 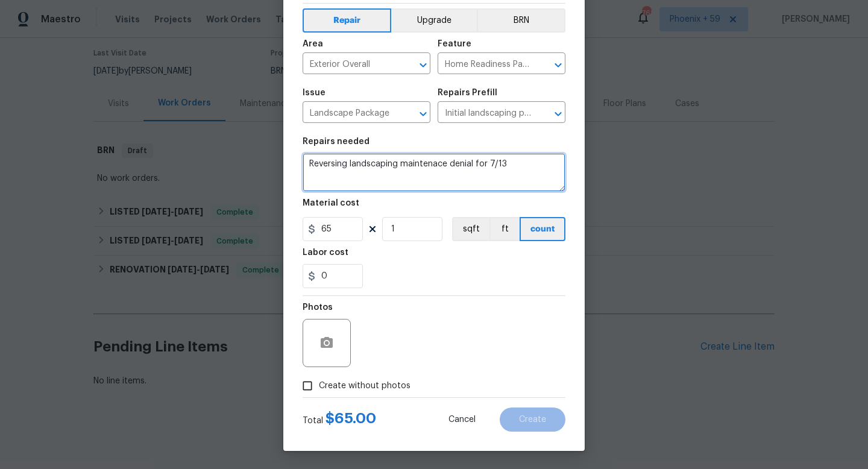 I want to click on button: Cancel, so click(x=462, y=419).